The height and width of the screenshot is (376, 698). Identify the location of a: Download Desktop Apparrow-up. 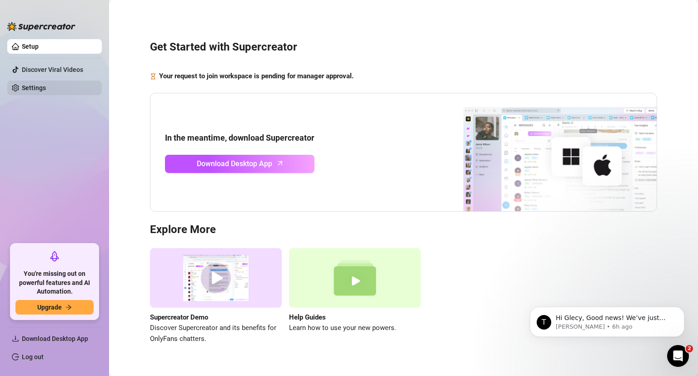
(240, 164).